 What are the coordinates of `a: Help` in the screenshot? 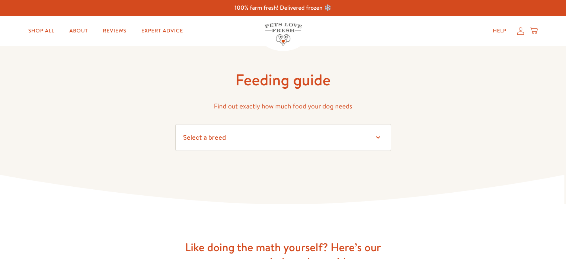 It's located at (499, 31).